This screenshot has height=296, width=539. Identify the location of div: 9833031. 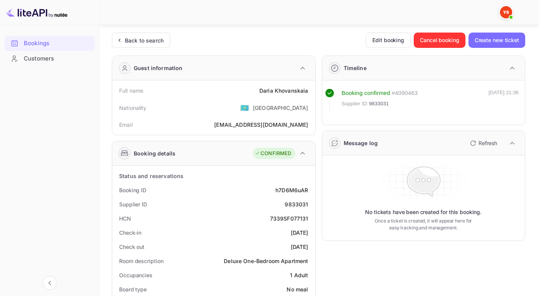
(296, 204).